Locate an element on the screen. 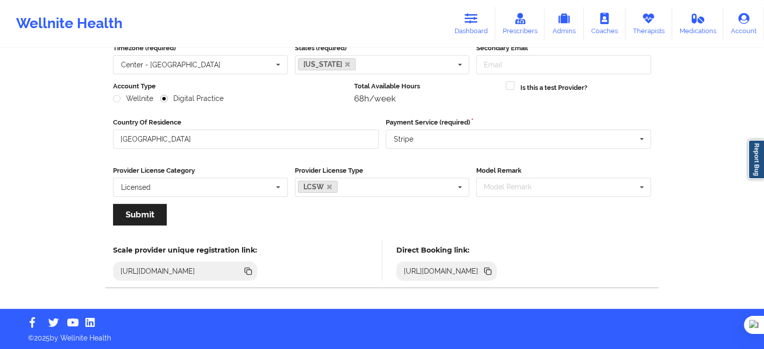 The height and width of the screenshot is (349, 764). a: Medications is located at coordinates (698, 24).